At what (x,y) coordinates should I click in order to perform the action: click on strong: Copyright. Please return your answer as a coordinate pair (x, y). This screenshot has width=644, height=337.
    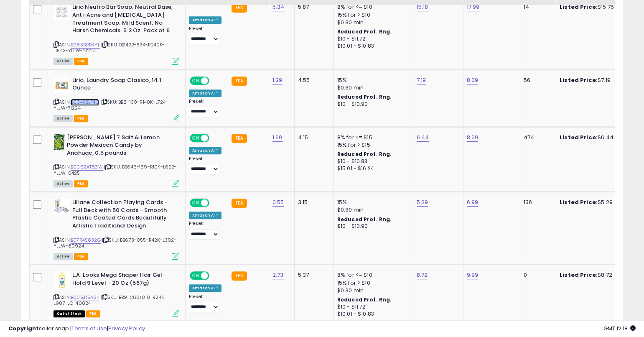
    Looking at the image, I should click on (23, 328).